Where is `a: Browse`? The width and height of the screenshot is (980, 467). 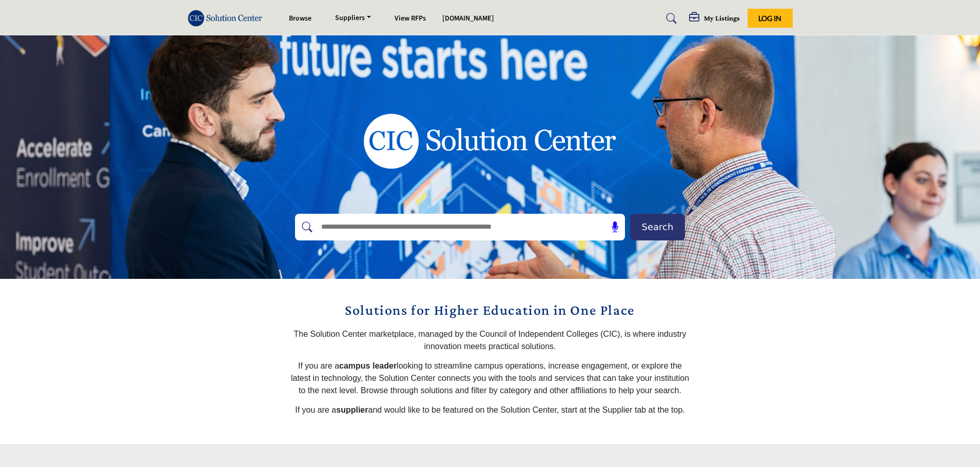
a: Browse is located at coordinates (300, 18).